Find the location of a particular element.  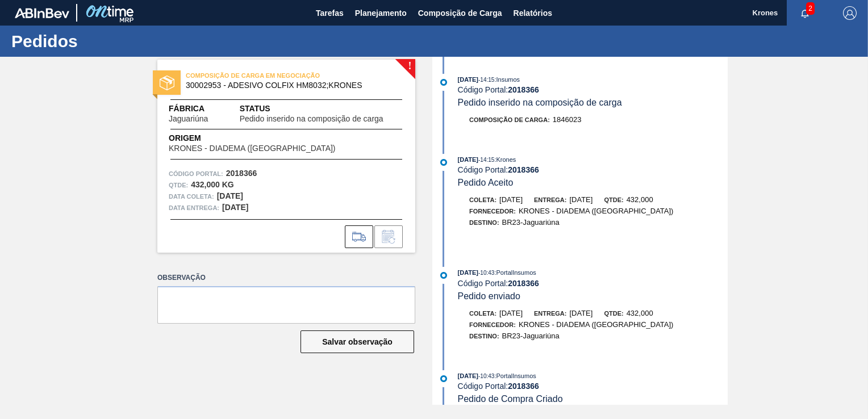

span: Qtde : is located at coordinates (178, 185).